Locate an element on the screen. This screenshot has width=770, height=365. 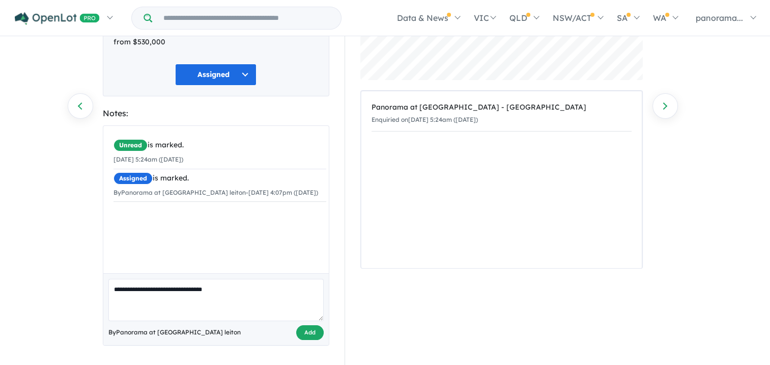
input: Try estate name, suburb, builder or developer is located at coordinates (246, 18).